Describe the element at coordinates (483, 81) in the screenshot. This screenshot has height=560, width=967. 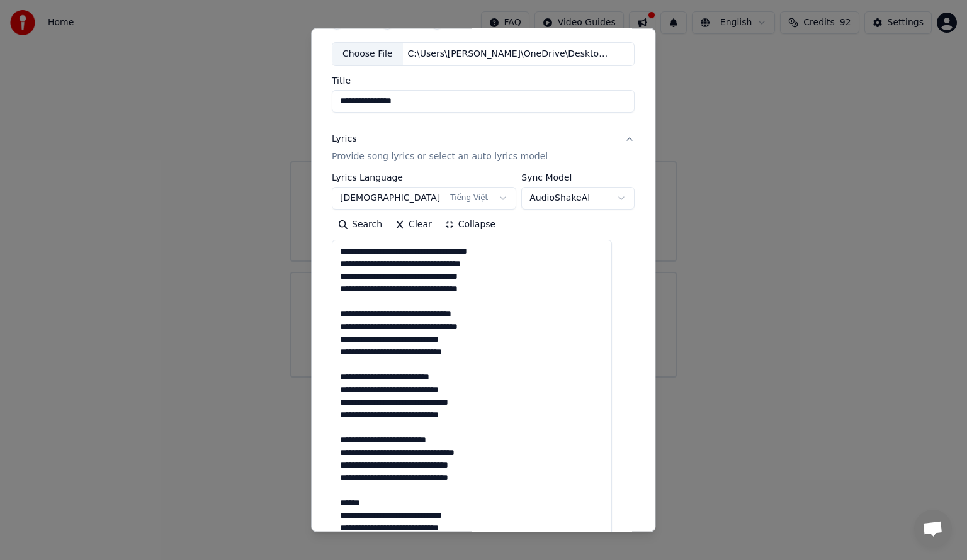
I see `label: Title` at that location.